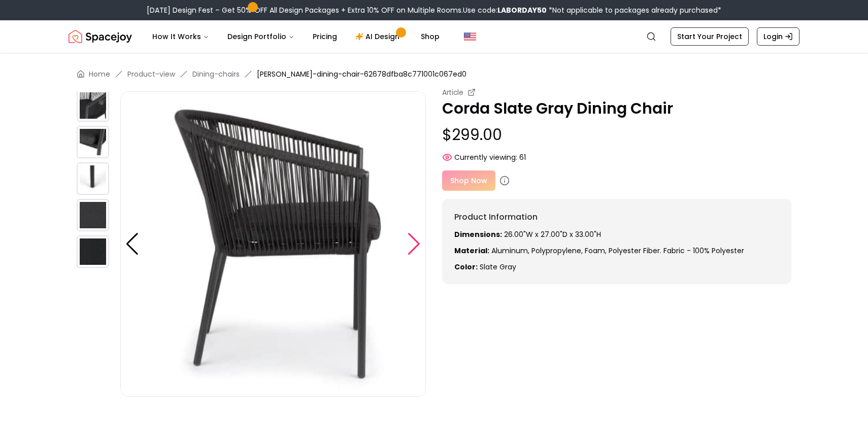 The image size is (868, 448). Describe the element at coordinates (181, 37) in the screenshot. I see `button: How It Works` at that location.